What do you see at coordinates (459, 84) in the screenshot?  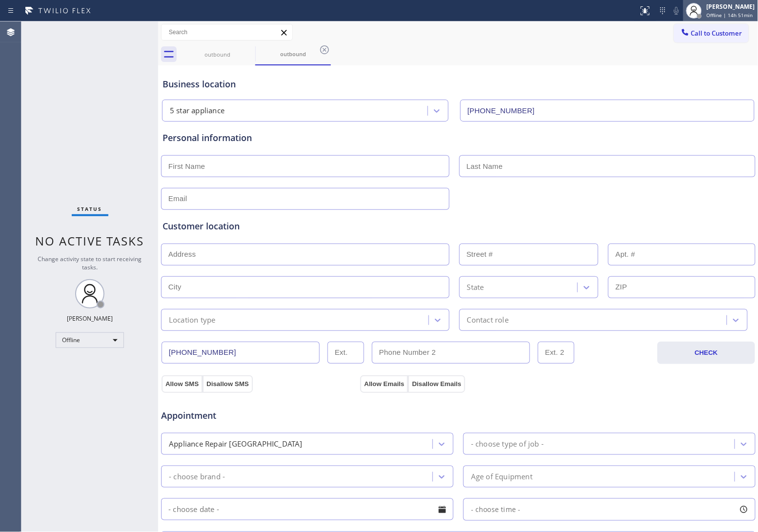 I see `div: Business location` at bounding box center [459, 84].